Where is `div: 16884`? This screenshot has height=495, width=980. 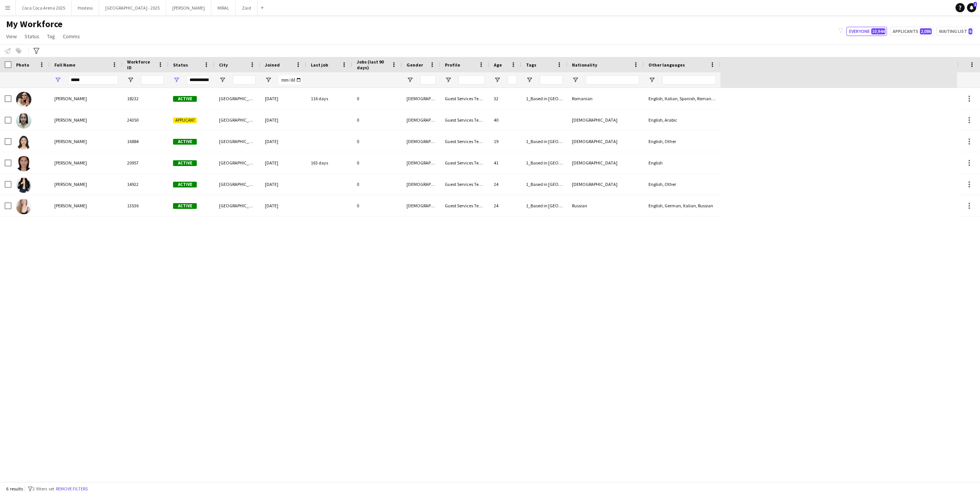 div: 16884 is located at coordinates (145, 141).